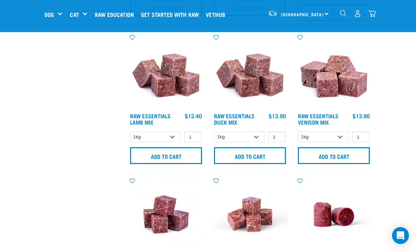 This screenshot has width=416, height=251. I want to click on a: Raw Essentials Lamb Mix, so click(150, 119).